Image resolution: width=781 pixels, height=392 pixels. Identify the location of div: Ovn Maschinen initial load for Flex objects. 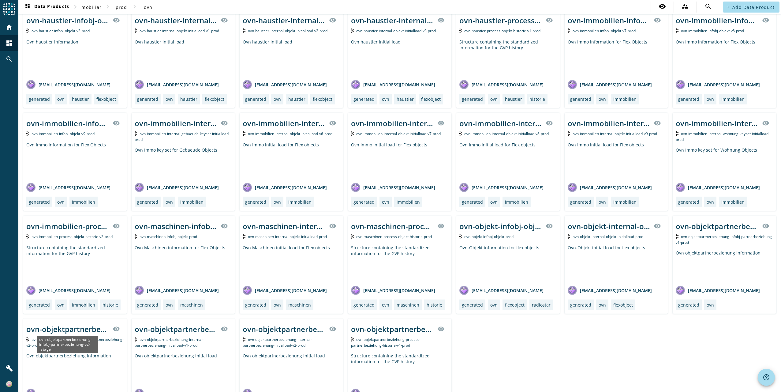
(291, 263).